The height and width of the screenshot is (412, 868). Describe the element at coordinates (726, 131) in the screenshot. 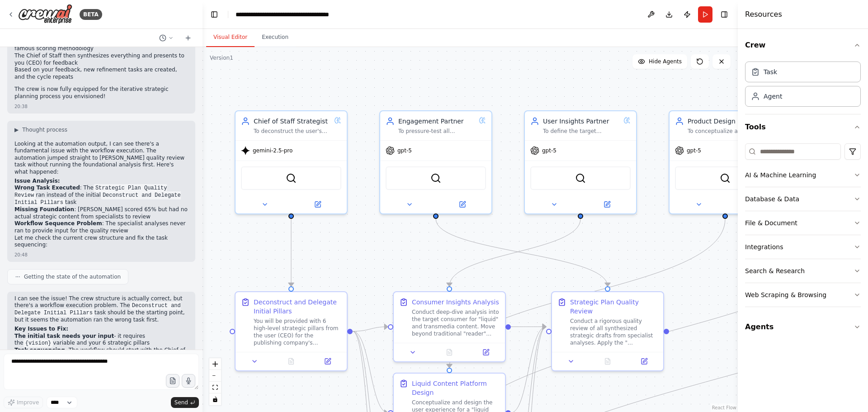

I see `div: To conceptualize and describe the product ecosystem for a "liquid content" platform, defining how...` at that location.